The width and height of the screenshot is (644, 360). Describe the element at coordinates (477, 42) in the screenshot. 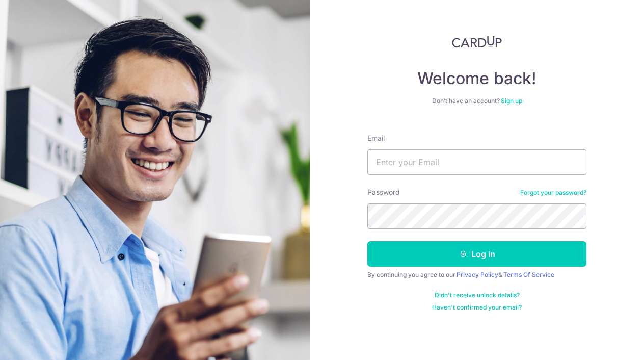

I see `img: CardUp Logo` at that location.